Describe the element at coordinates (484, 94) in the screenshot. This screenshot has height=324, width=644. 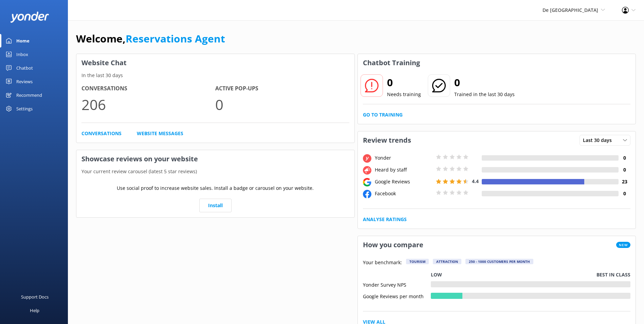
I see `p: Trained in the last 30 days` at that location.